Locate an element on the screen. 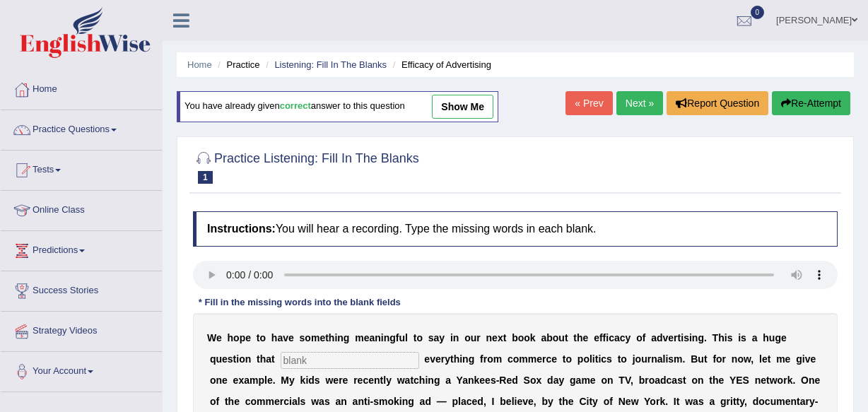 The width and height of the screenshot is (868, 412). b: v is located at coordinates (286, 338).